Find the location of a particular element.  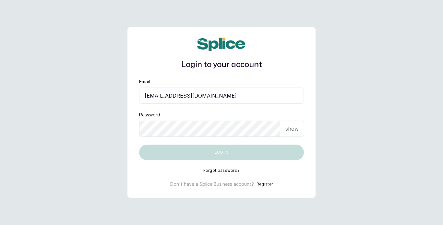

p: Don't have a Splice Business account? is located at coordinates (212, 184).